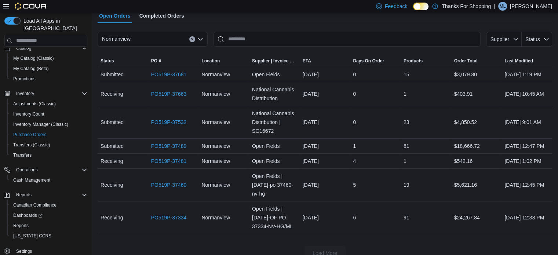  What do you see at coordinates (49, 155) in the screenshot?
I see `button: Transfers` at bounding box center [49, 155].